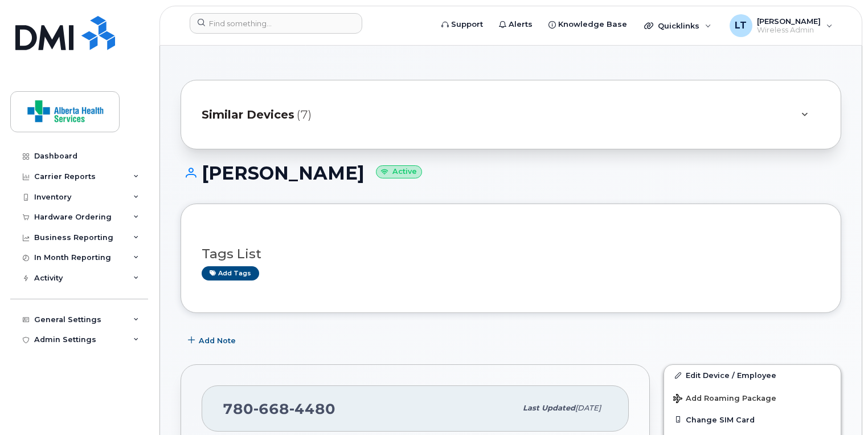 The width and height of the screenshot is (868, 435). Describe the element at coordinates (247, 115) in the screenshot. I see `span: Similar Devices` at that location.